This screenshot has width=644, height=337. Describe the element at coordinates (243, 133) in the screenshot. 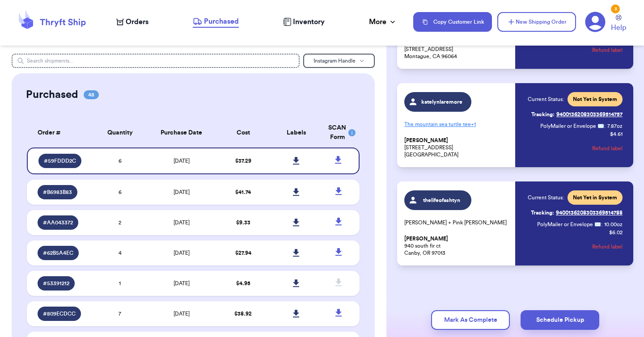

I see `th: Cost` at that location.